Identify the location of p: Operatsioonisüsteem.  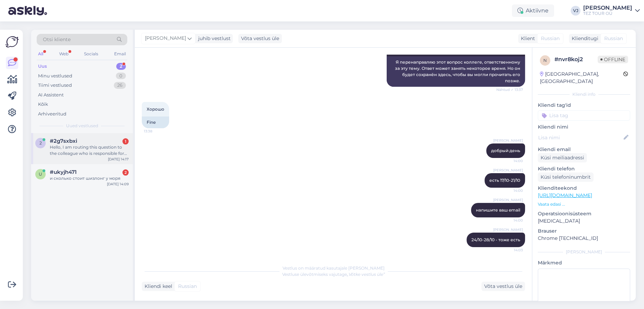
(584, 214).